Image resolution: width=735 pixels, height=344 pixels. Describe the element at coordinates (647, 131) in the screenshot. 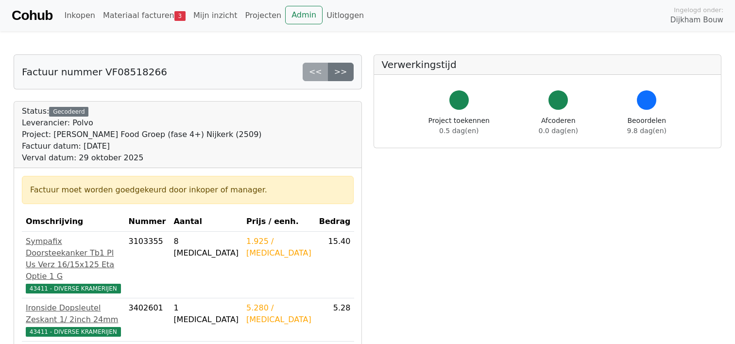

I see `span: 9.8 dag(en)` at that location.